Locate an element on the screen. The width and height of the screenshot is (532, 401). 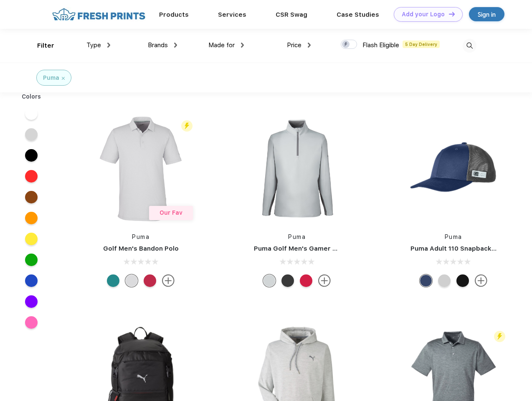
div: Puma is located at coordinates (51, 78).